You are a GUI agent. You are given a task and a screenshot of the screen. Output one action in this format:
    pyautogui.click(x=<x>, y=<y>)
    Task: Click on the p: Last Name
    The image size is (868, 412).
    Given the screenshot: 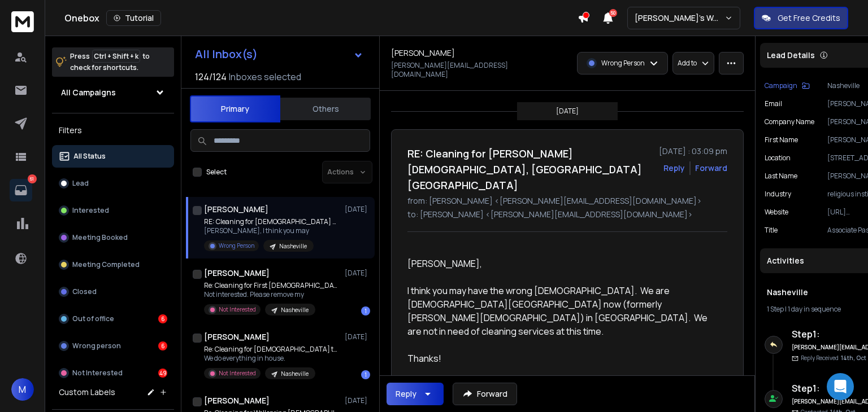 What is the action you would take?
    pyautogui.click(x=780, y=176)
    